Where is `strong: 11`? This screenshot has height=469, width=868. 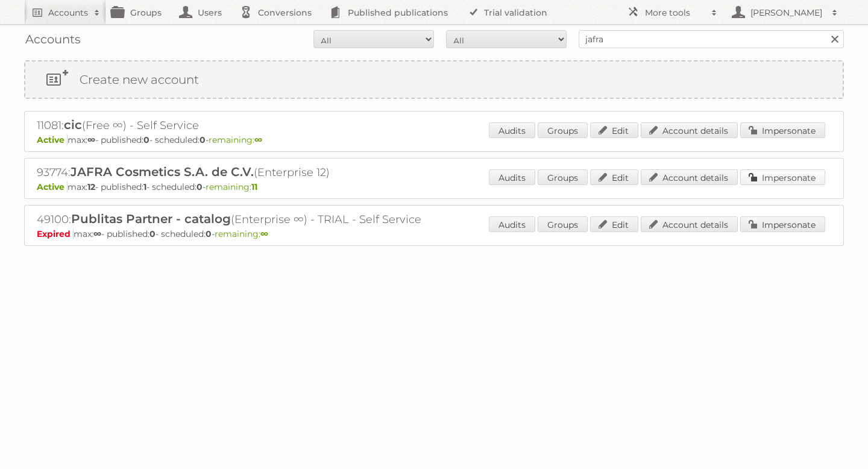
strong: 11 is located at coordinates (255, 187).